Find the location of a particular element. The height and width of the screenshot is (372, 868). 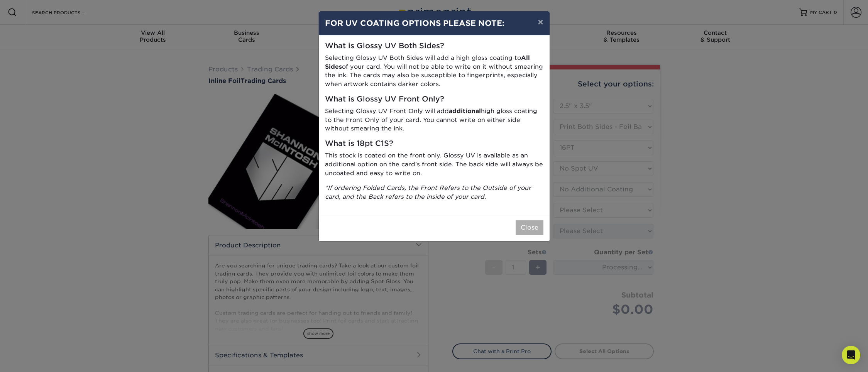

p: Selecting Glossy UV Both Sides will add a high gloss coating to of your card. You will not be abl... is located at coordinates (434, 71).